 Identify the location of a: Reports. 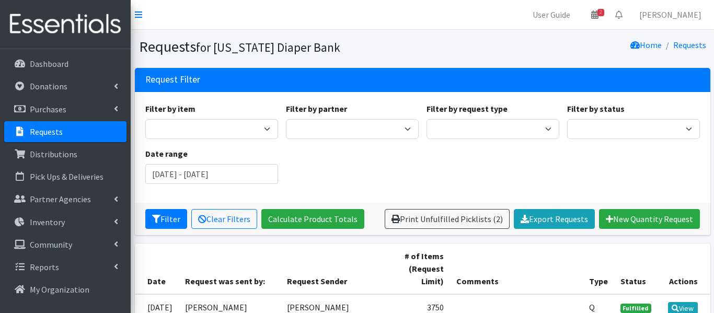
(65, 267).